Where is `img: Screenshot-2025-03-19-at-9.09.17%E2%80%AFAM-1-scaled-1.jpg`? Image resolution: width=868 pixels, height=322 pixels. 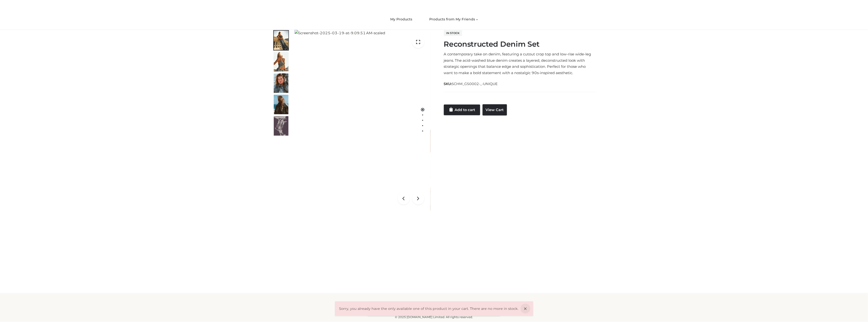
img: Screenshot-2025-03-19-at-9.09.17%E2%80%AFAM-1-scaled-1.jpg is located at coordinates (281, 105).